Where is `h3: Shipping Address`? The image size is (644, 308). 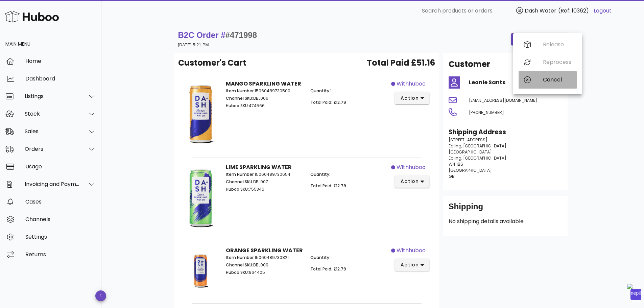 h3: Shipping Address is located at coordinates (505, 132).